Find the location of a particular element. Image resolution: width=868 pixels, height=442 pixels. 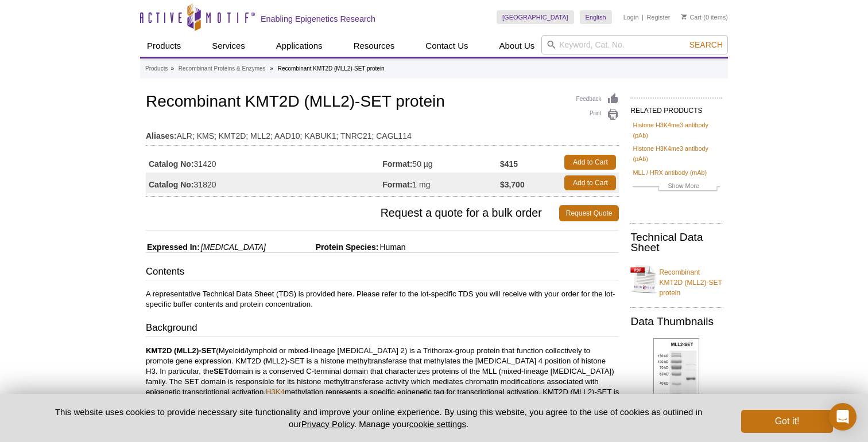

strong: $3,700 is located at coordinates (513, 185).